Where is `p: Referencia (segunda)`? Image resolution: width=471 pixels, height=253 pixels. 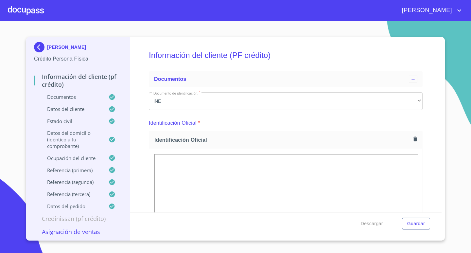
p: Referencia (segunda) is located at coordinates (71, 182).